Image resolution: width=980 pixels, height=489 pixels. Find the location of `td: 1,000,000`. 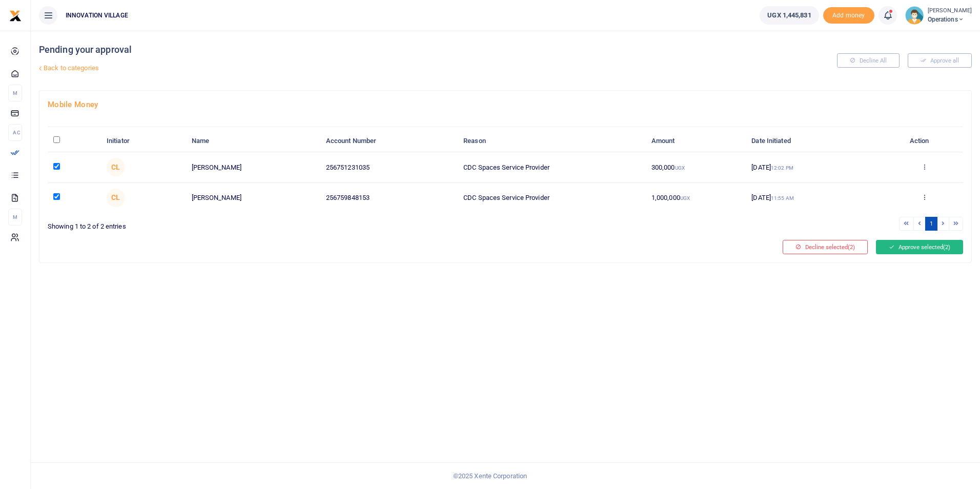

td: 1,000,000 is located at coordinates (696, 198).